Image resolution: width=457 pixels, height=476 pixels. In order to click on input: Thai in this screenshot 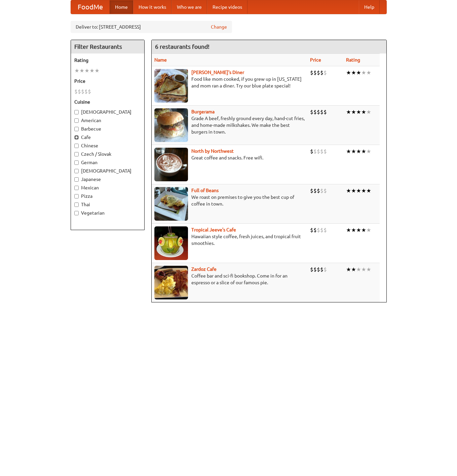, I will do `click(76, 205)`.